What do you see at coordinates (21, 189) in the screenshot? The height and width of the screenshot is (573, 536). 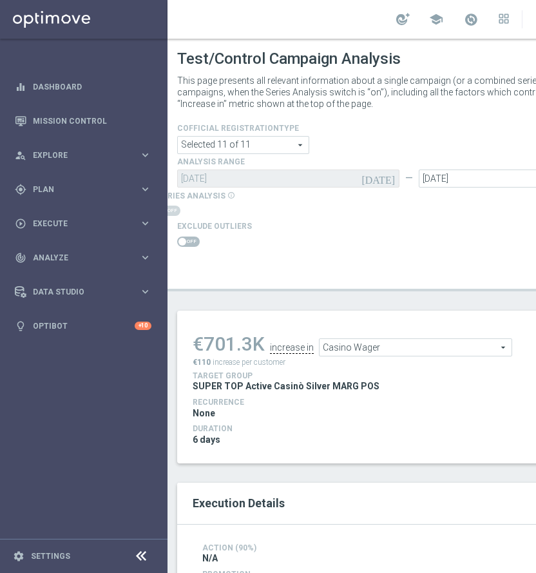 I see `i: gps_fixed` at bounding box center [21, 189].